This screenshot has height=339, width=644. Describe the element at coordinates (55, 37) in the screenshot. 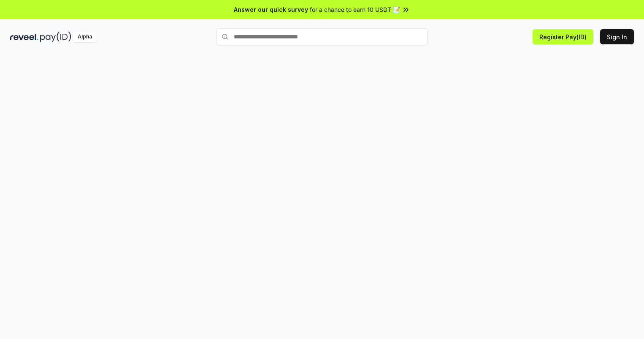

I see `img: pay_id` at that location.